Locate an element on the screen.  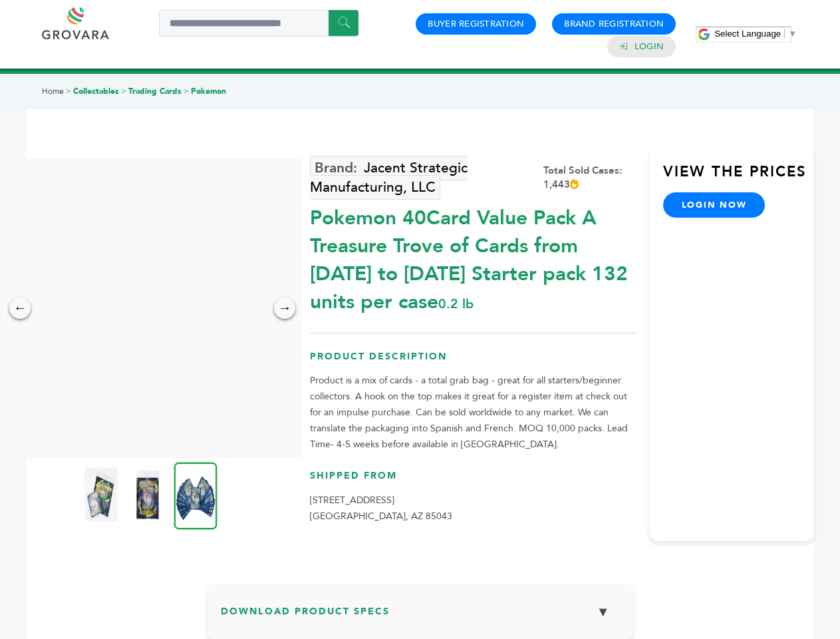
a: Buyer Registration is located at coordinates (475, 24).